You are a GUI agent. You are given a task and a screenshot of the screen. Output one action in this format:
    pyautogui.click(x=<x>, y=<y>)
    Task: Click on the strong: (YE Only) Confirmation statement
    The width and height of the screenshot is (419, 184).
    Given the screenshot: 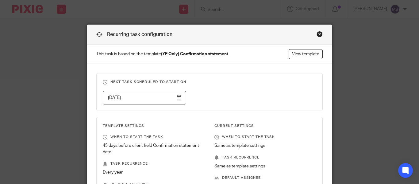 What is the action you would take?
    pyautogui.click(x=195, y=54)
    